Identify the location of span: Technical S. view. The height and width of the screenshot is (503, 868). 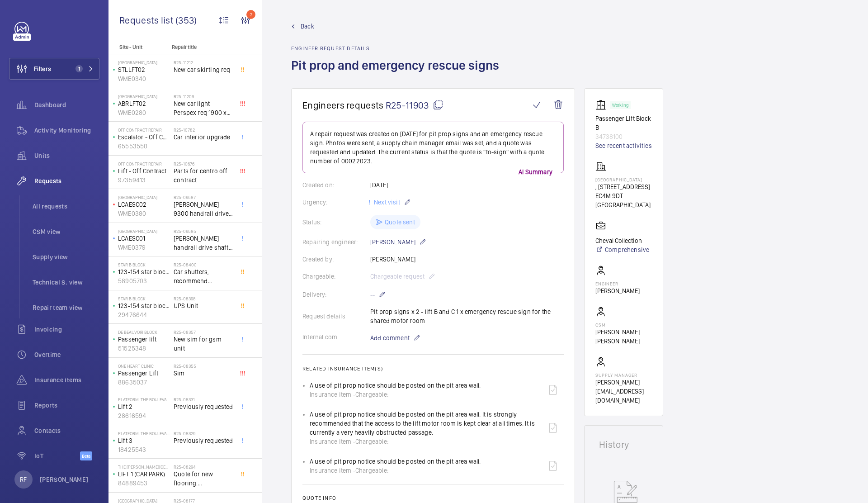
(66, 282).